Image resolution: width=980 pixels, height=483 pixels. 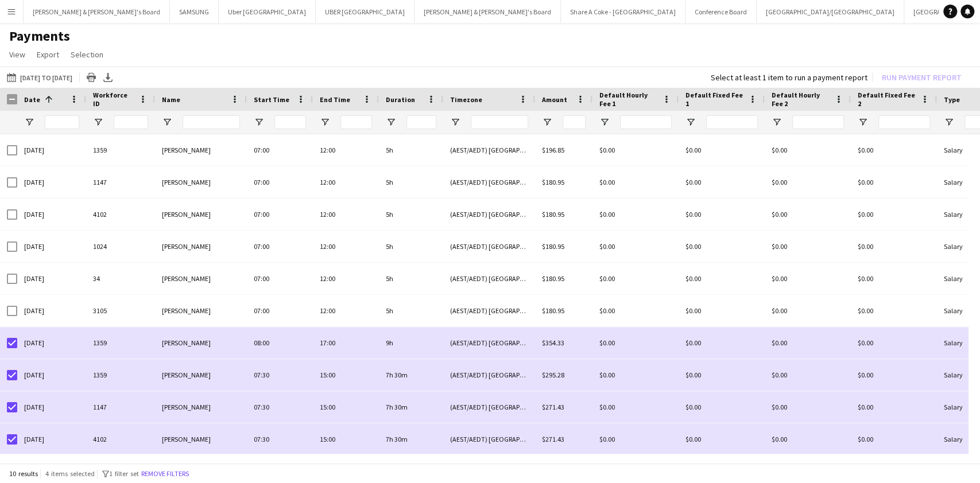 I want to click on a: Selection, so click(x=87, y=54).